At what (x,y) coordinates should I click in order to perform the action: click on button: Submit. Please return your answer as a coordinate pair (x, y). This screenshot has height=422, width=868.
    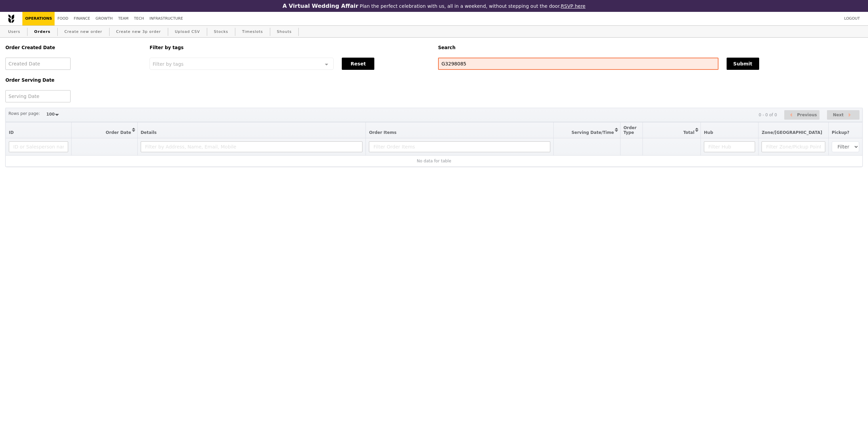
    Looking at the image, I should click on (743, 64).